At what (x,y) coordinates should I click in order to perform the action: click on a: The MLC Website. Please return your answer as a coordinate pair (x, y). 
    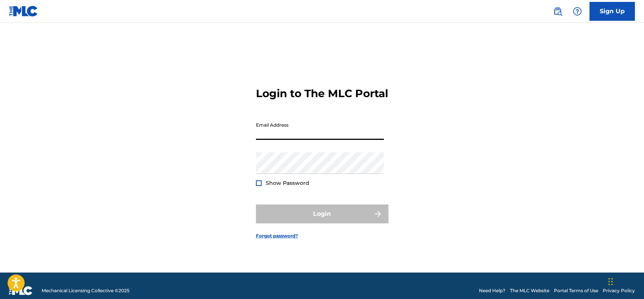
    Looking at the image, I should click on (529, 291).